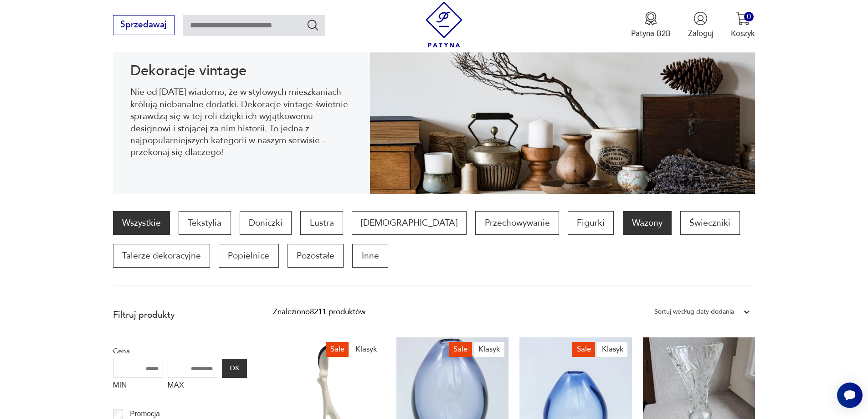 This screenshot has width=868, height=419. I want to click on p: Zaloguj, so click(701, 34).